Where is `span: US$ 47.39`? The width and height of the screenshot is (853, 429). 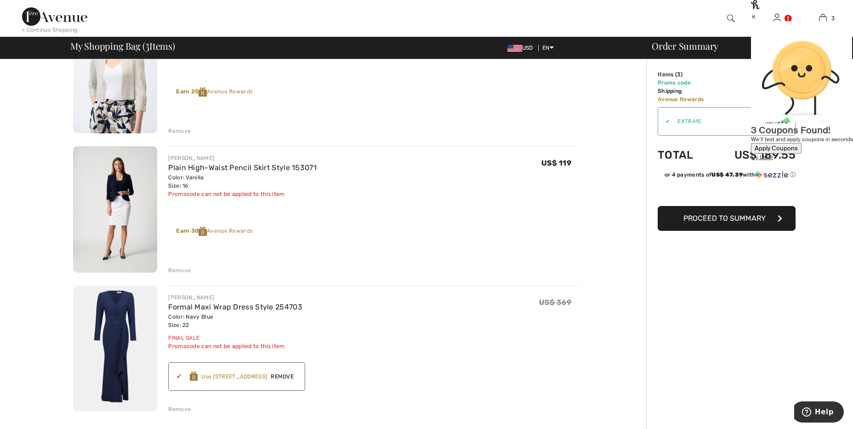 span: US$ 47.39 is located at coordinates (727, 175).